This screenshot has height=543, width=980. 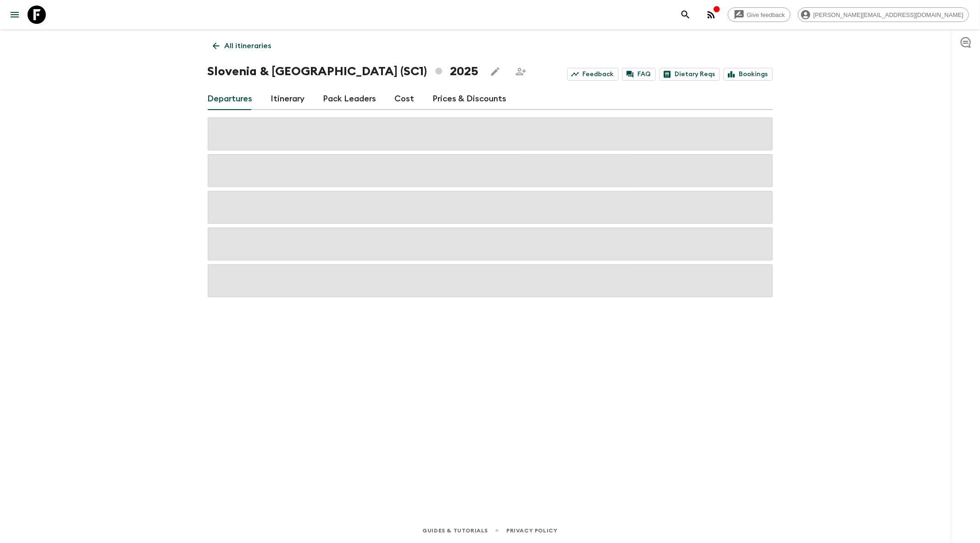 What do you see at coordinates (242, 45) in the screenshot?
I see `a: All itineraries` at bounding box center [242, 45].